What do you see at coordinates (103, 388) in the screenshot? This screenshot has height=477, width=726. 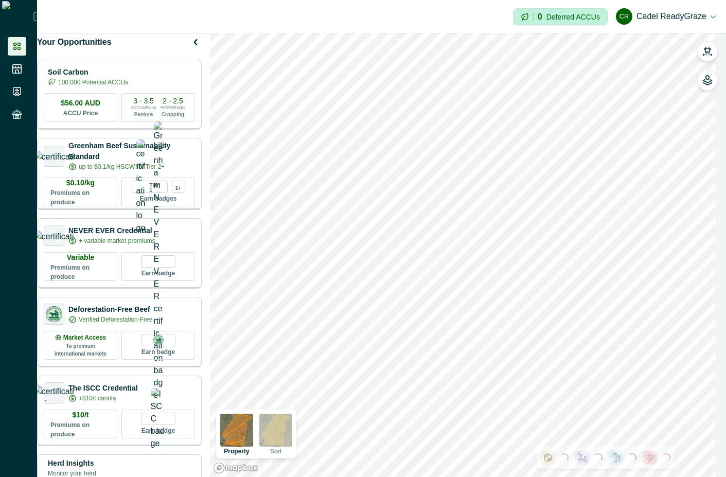 I see `p: The ISCC Credential` at bounding box center [103, 388].